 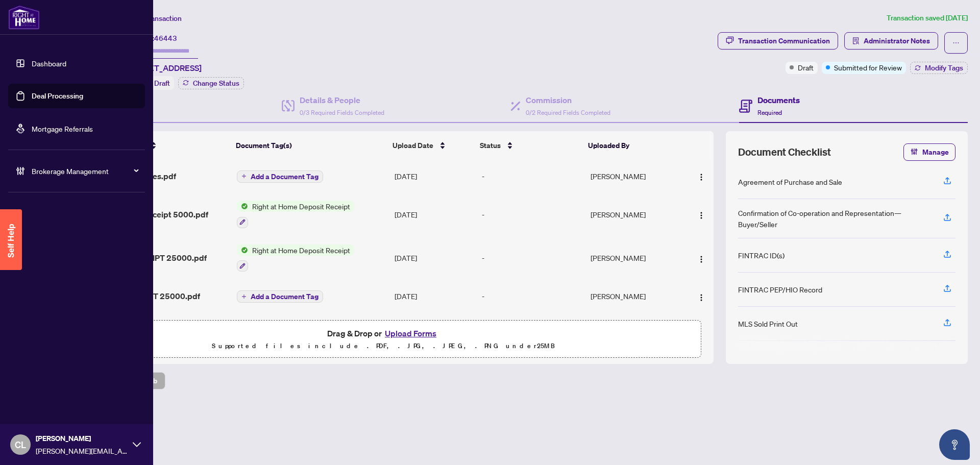 I want to click on span: solution, so click(x=856, y=41).